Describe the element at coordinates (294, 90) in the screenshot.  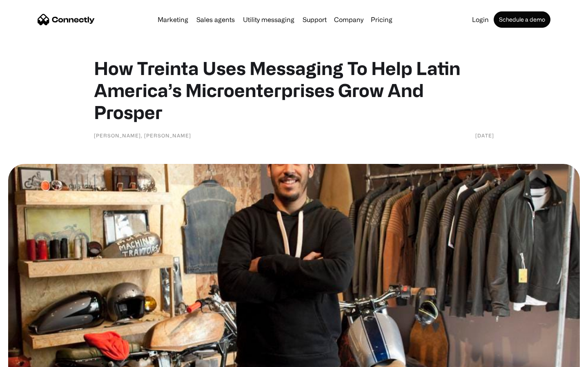
I see `h1: How Treinta Uses Messaging To Help Latin America’s Microenterprises Grow And Prosper` at that location.